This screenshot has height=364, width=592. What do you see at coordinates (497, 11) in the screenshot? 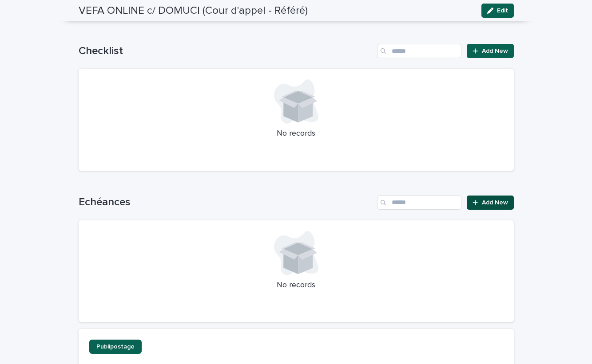
I see `button: Edit` at bounding box center [497, 11].